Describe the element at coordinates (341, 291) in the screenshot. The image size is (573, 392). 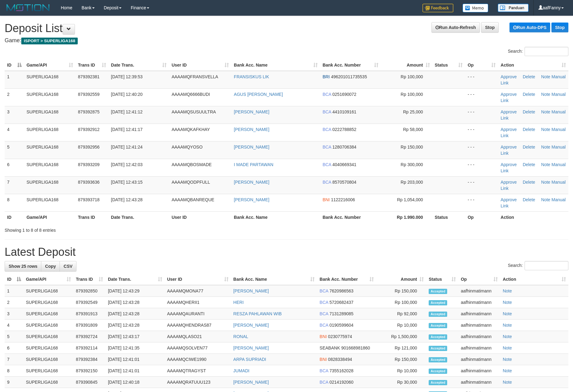
I see `span: Copy 7620986563 to clipboard` at that location.